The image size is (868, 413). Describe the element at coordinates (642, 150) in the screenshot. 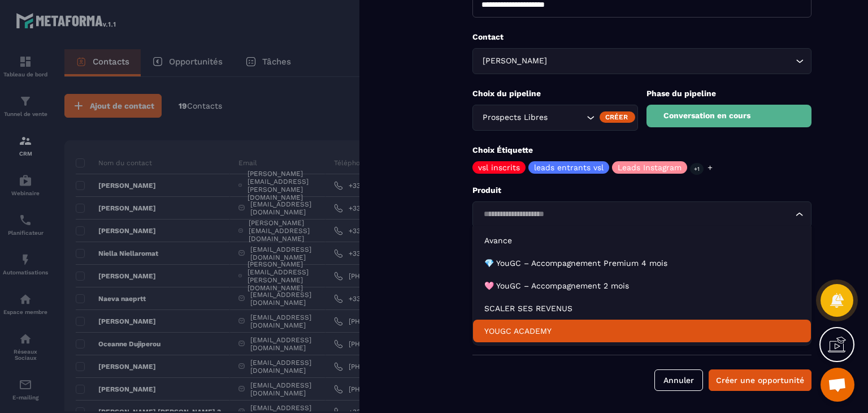

I see `p: Choix Étiquette` at that location.